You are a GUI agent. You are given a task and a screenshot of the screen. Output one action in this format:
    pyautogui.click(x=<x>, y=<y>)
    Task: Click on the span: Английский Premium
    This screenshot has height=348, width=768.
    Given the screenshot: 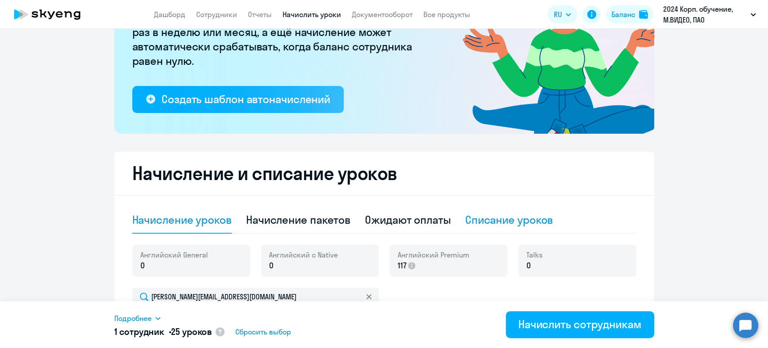 What is the action you would take?
    pyautogui.click(x=433, y=255)
    